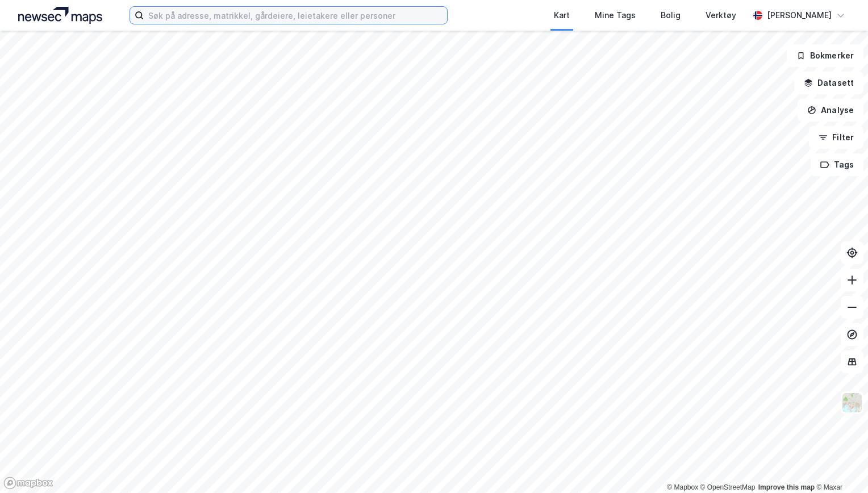 Image resolution: width=868 pixels, height=493 pixels. Describe the element at coordinates (831, 110) in the screenshot. I see `button: Analyse` at that location.